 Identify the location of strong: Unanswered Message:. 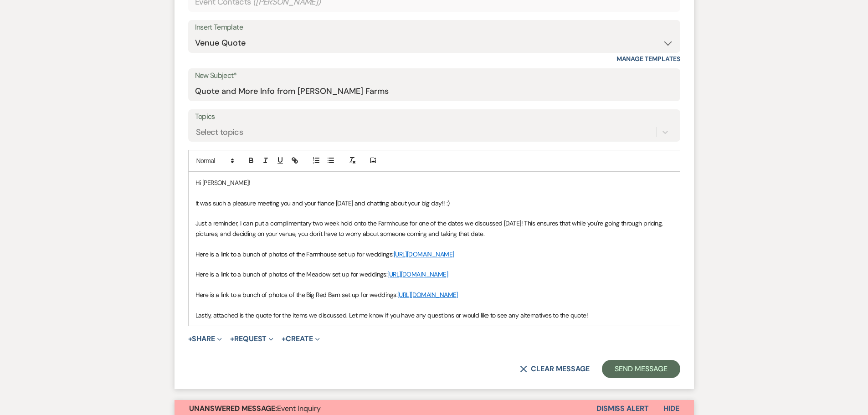
(233, 408).